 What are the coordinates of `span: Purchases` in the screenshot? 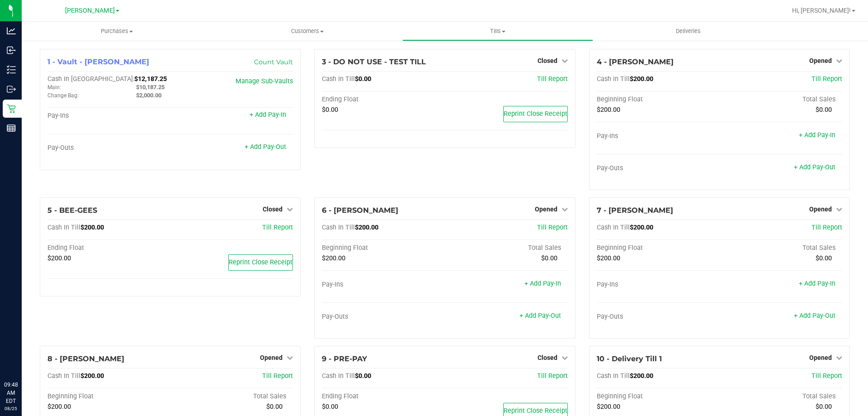 It's located at (117, 31).